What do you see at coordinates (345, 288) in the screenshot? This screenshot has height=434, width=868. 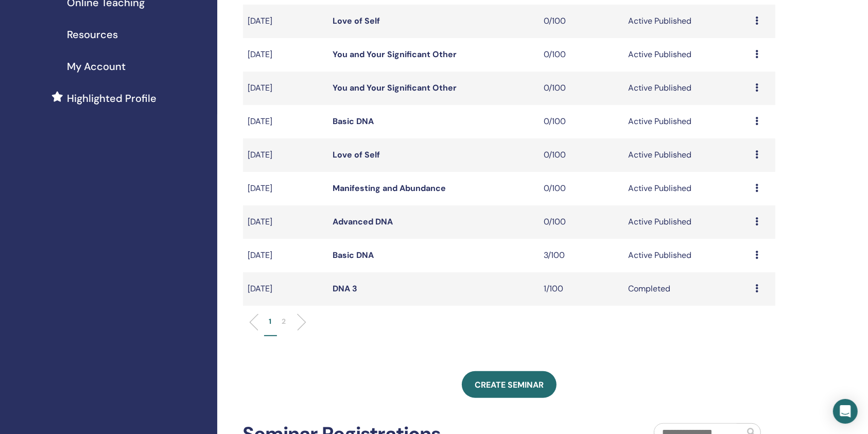 I see `a: DNA 3` at bounding box center [345, 288].